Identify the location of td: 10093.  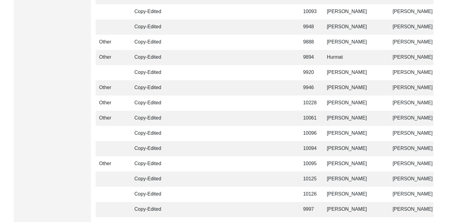
(309, 12).